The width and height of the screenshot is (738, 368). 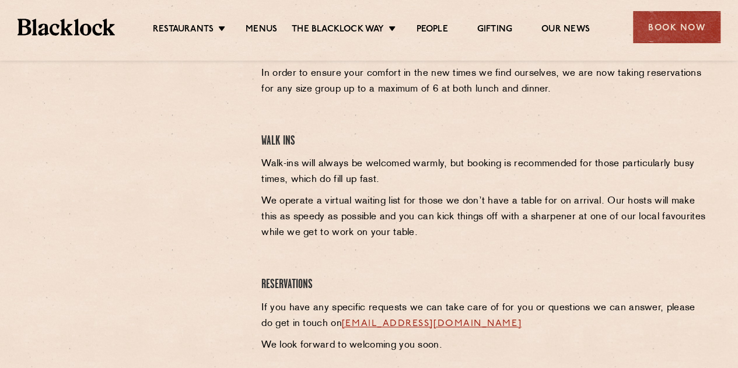 What do you see at coordinates (495, 30) in the screenshot?
I see `a: Gifting` at bounding box center [495, 30].